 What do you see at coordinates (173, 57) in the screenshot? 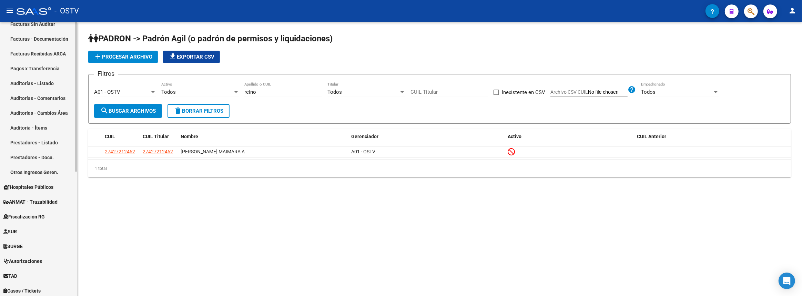
I see `mat-icon: file_download` at bounding box center [173, 57].